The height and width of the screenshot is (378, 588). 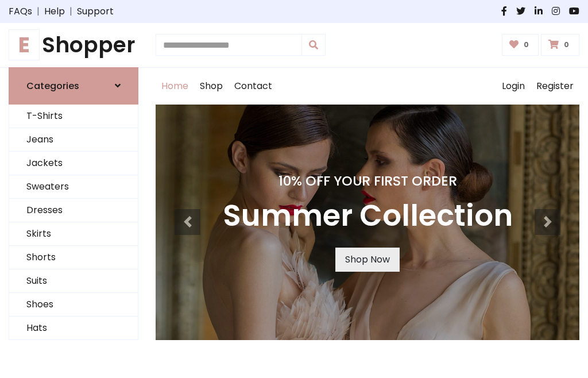 What do you see at coordinates (74, 234) in the screenshot?
I see `a: Skirts` at bounding box center [74, 234].